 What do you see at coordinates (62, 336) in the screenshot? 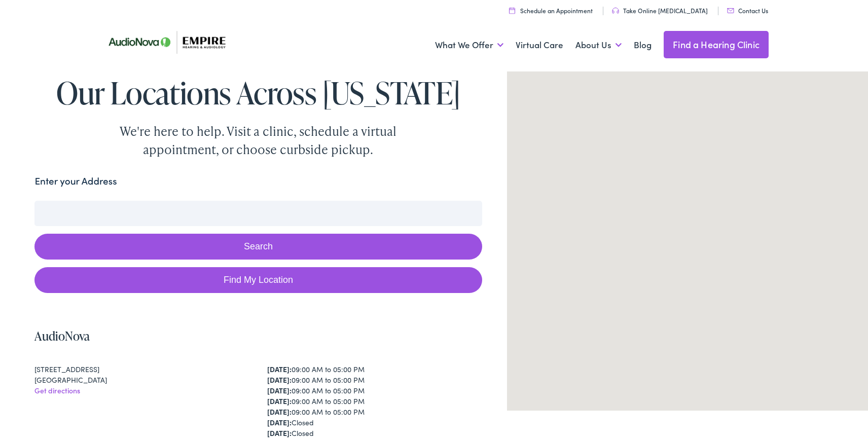
I see `a: AudioNova` at bounding box center [62, 336].